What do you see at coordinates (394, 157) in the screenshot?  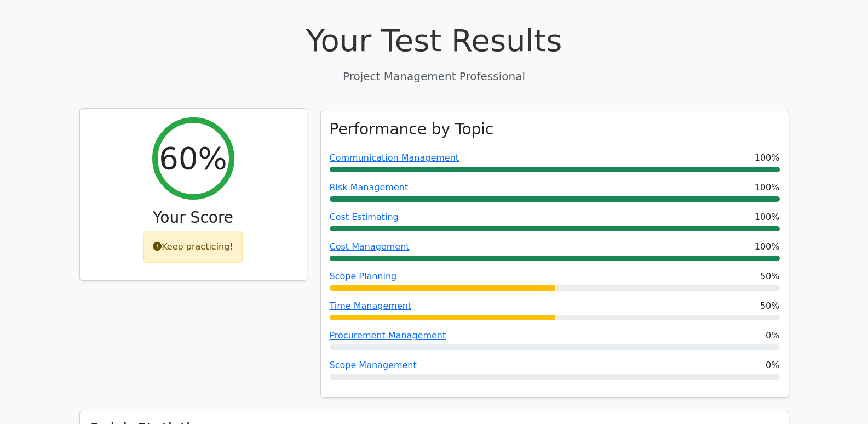 I see `a: Communication Management` at bounding box center [394, 157].